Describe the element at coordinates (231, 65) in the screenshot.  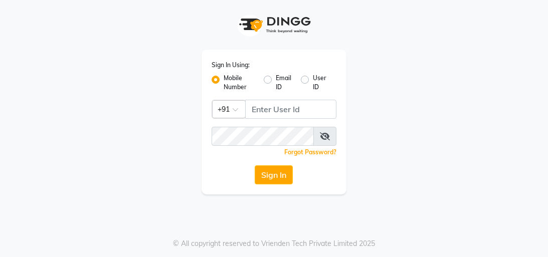
I see `label: Sign In Using:` at that location.